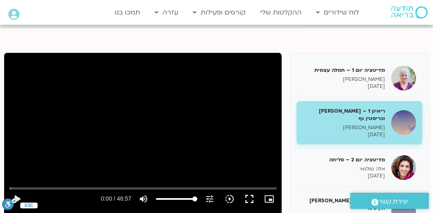  I want to click on a: תמכו בנו, so click(127, 12).